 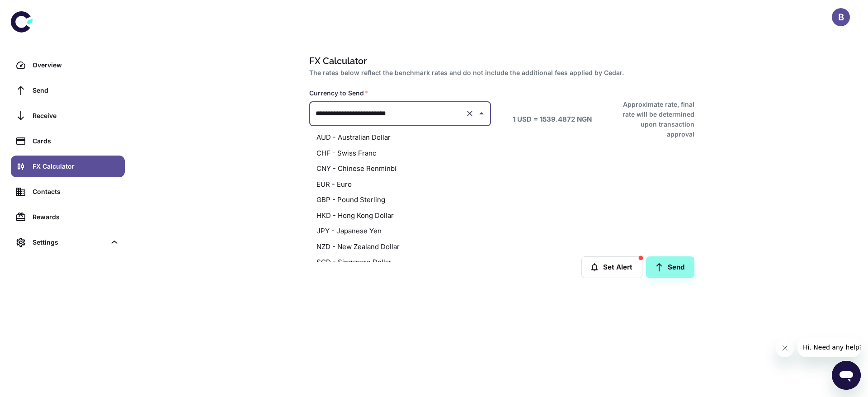 What do you see at coordinates (400, 169) in the screenshot?
I see `li: CNY - Chinese Renminbi` at bounding box center [400, 169].